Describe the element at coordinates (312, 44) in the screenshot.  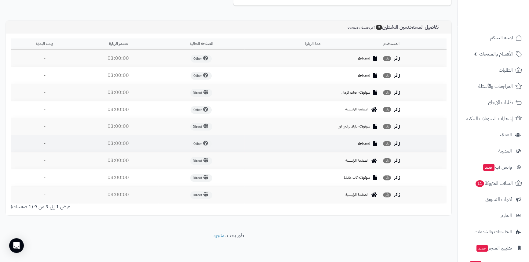
I see `th: مدة الزيارة` at that location.